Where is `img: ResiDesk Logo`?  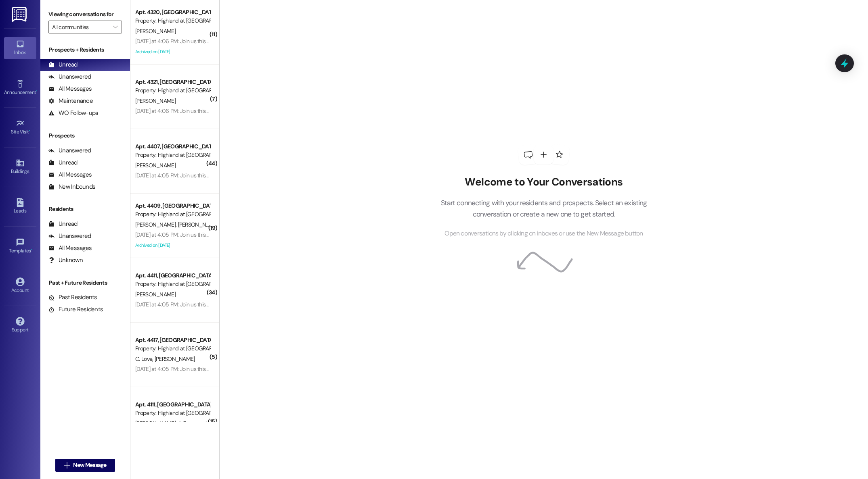
img: ResiDesk Logo is located at coordinates (20, 14).